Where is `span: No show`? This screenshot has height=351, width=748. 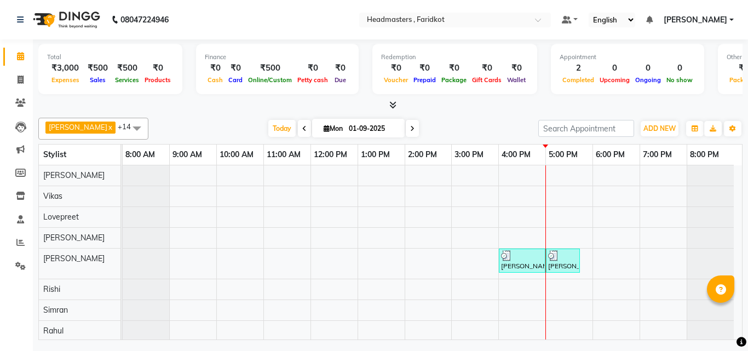
span: No show is located at coordinates (680, 80).